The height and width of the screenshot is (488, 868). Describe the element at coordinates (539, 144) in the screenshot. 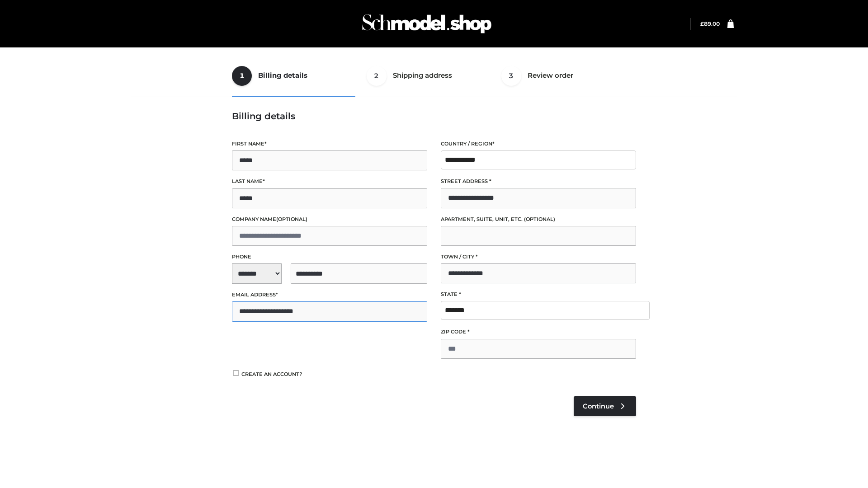

I see `label: Country / Region` at that location.